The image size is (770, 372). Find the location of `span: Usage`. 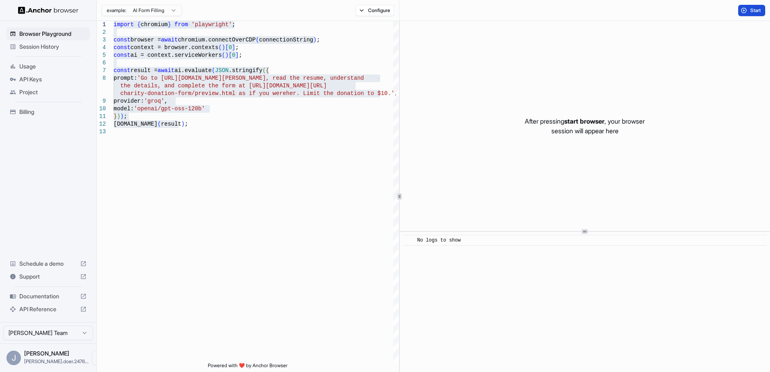

span: Usage is located at coordinates (53, 66).